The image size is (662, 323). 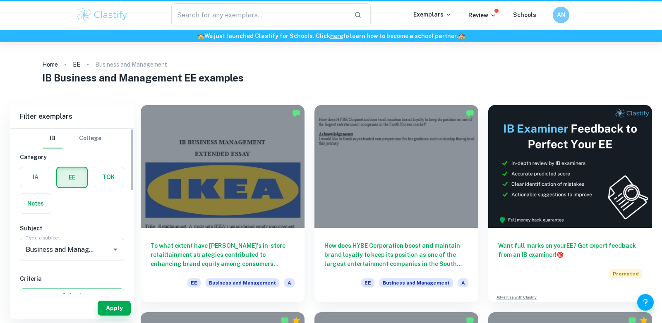 What do you see at coordinates (36, 177) in the screenshot?
I see `button: IA` at bounding box center [36, 177].